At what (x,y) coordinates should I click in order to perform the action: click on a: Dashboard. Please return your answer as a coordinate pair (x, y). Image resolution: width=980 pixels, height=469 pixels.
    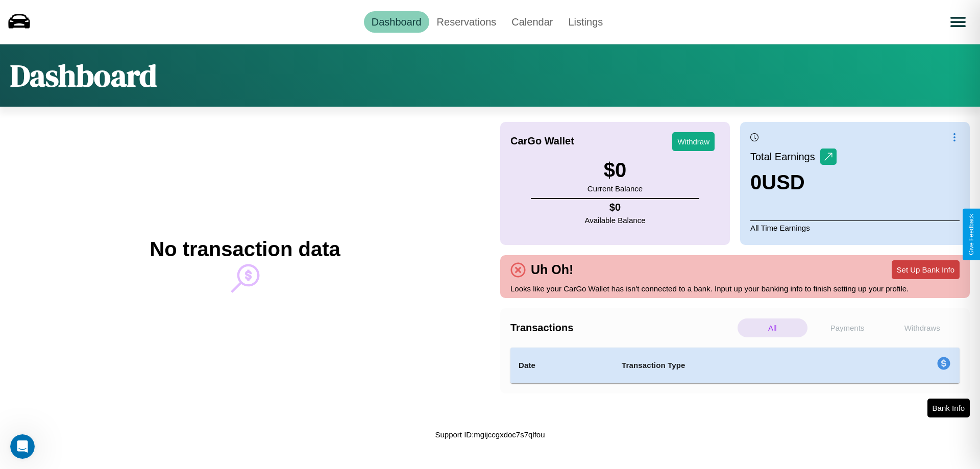
    Looking at the image, I should click on (396, 22).